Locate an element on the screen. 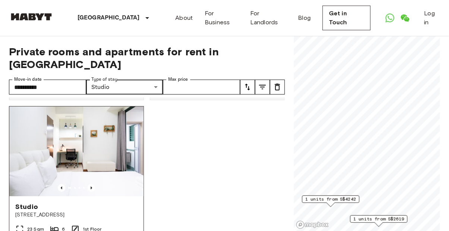 This screenshot has width=449, height=231. a: For Landlords is located at coordinates (268, 18).